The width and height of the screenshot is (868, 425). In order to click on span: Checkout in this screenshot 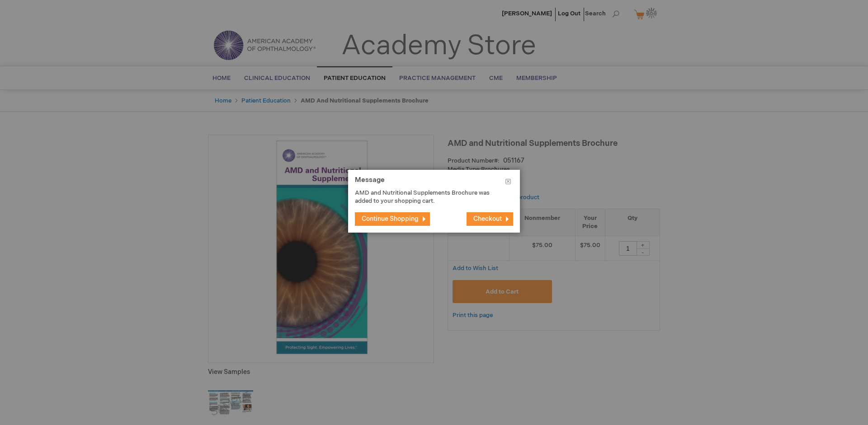, I will do `click(487, 218)`.